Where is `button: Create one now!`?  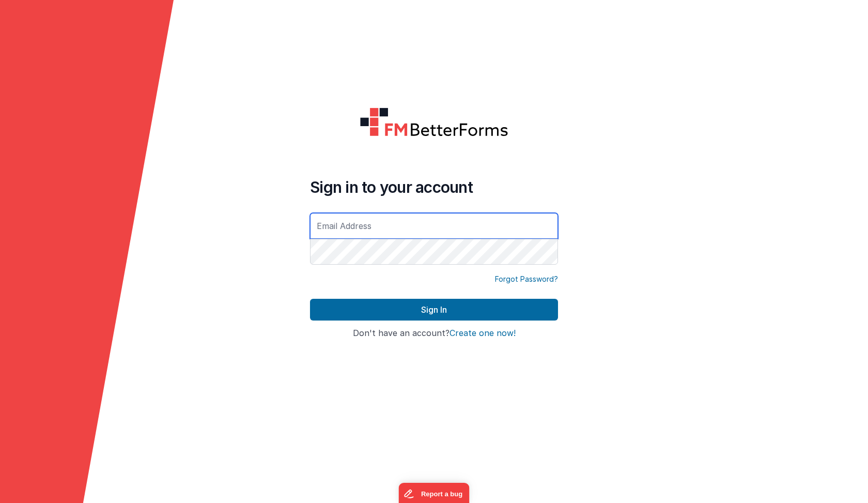 button: Create one now! is located at coordinates (483, 334).